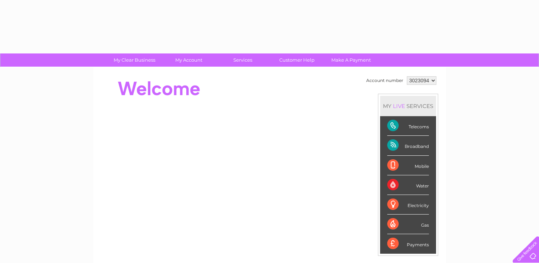 Image resolution: width=539 pixels, height=263 pixels. I want to click on div: Broadband, so click(408, 145).